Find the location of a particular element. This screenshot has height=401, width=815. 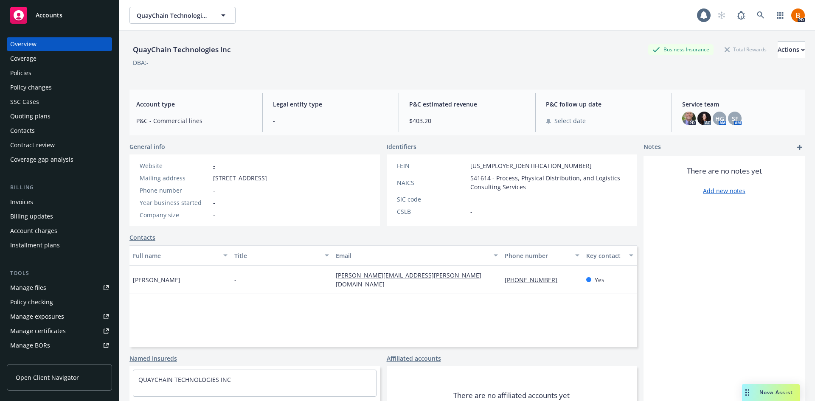

a: Manage BORs is located at coordinates (59, 346).